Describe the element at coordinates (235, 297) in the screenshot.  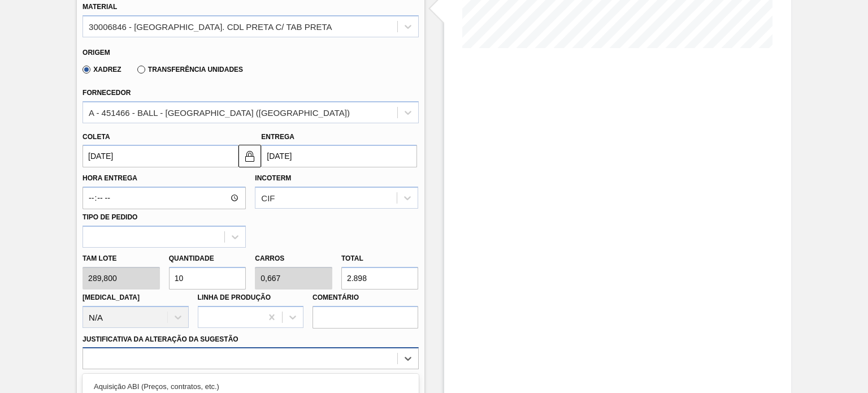
I see `label: Linha de Produção` at that location.